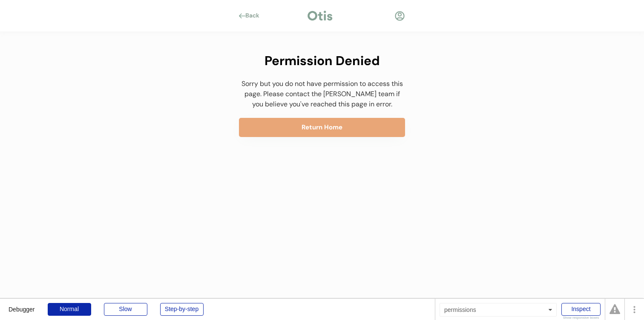 This screenshot has height=320, width=644. I want to click on div: Step-by-step, so click(182, 310).